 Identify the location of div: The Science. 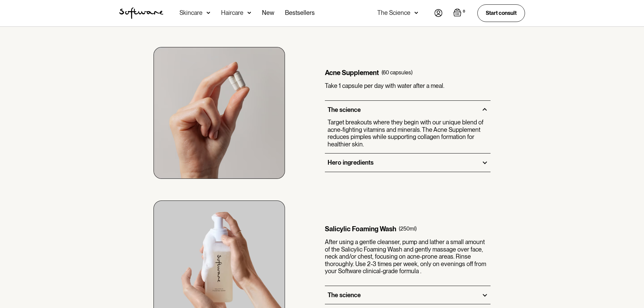
(394, 13).